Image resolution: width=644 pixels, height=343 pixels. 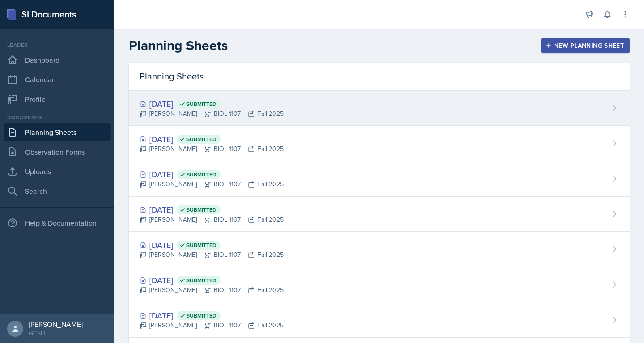 I want to click on div: Help & Documentation, so click(x=57, y=223).